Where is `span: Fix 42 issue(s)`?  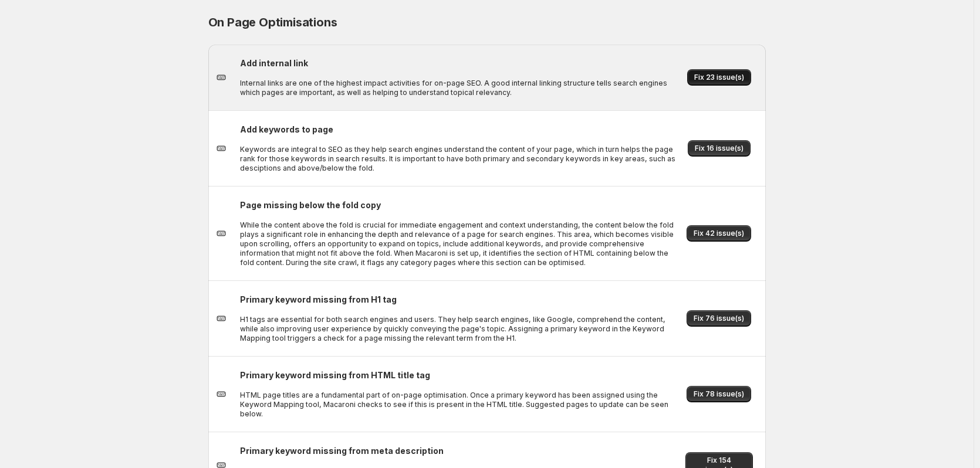
span: Fix 42 issue(s) is located at coordinates (719, 234).